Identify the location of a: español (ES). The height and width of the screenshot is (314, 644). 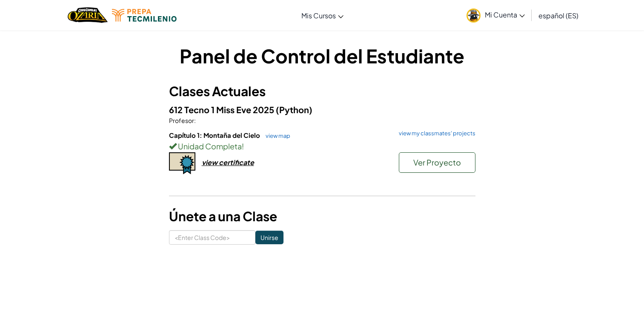
(559, 15).